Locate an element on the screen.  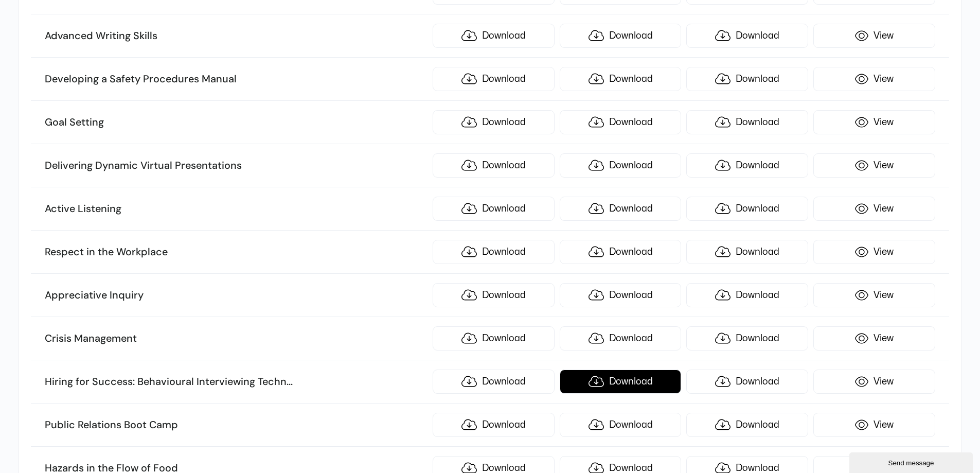
div: Send message is located at coordinates (62, 12).